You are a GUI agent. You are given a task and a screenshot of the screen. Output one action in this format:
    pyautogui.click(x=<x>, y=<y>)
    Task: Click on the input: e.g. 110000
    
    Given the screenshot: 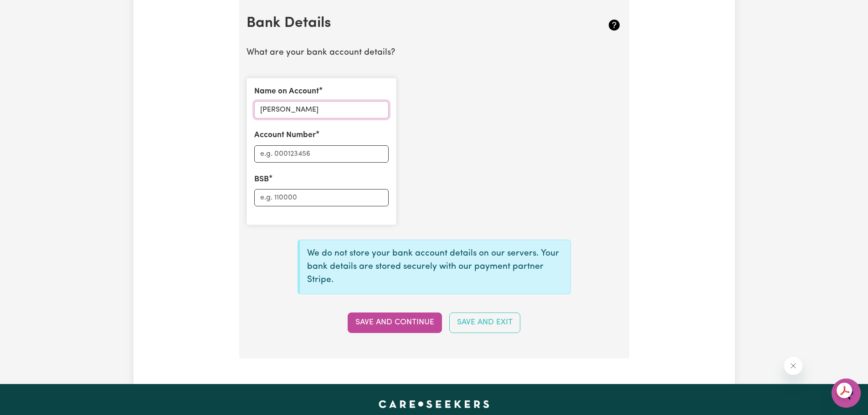 What is the action you would take?
    pyautogui.click(x=321, y=198)
    